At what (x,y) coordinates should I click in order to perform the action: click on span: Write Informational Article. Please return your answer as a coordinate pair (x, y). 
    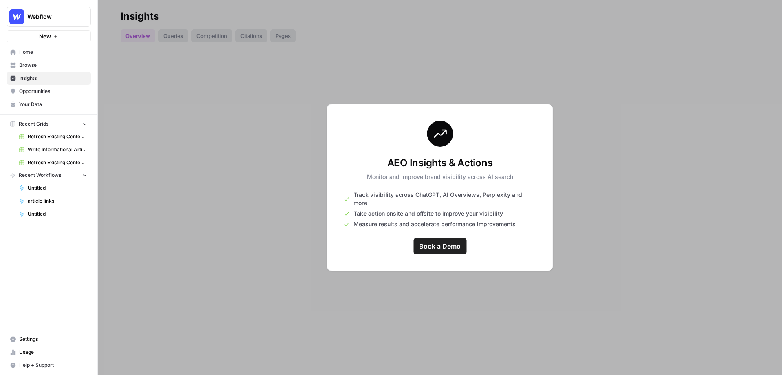
    Looking at the image, I should click on (57, 149).